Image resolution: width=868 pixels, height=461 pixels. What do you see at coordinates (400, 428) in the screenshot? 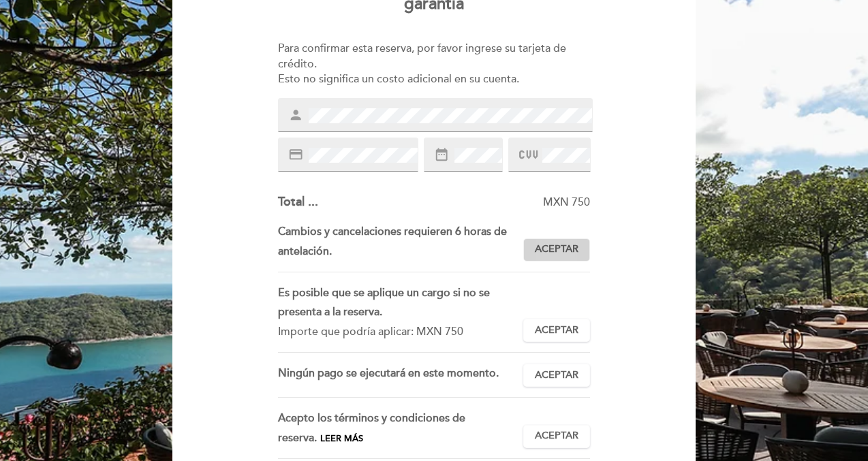
I see `div: Acepto los términos y condiciones de reserva.` at bounding box center [400, 428].